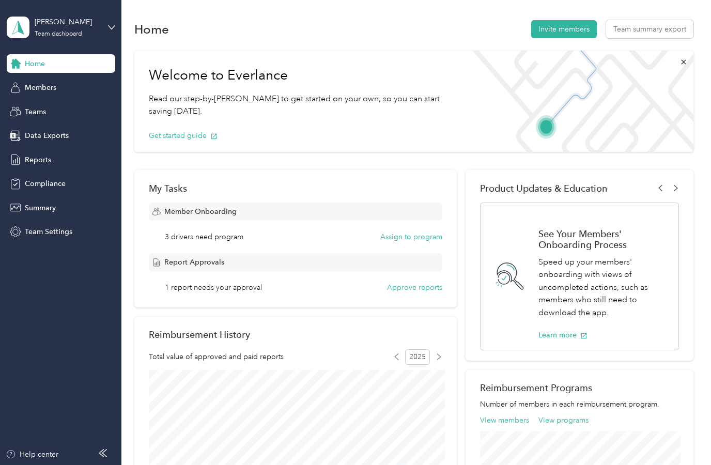  Describe the element at coordinates (299, 75) in the screenshot. I see `h1: Welcome to Everlance` at that location.